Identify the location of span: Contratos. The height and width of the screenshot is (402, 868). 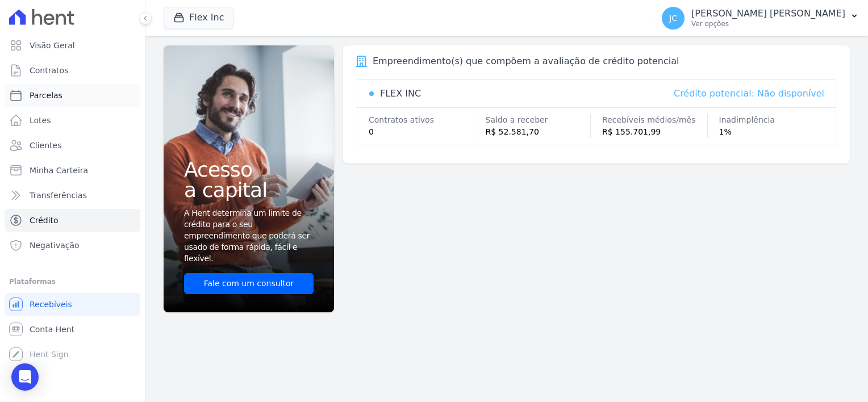
(49, 71).